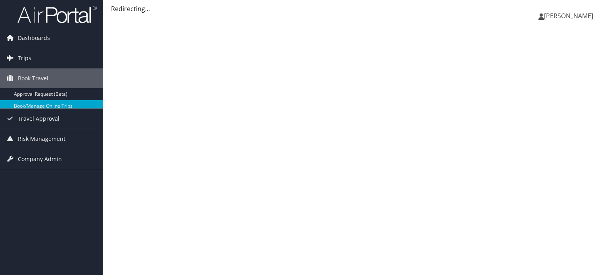 The image size is (609, 275). Describe the element at coordinates (38, 119) in the screenshot. I see `span: Travel Approval` at that location.